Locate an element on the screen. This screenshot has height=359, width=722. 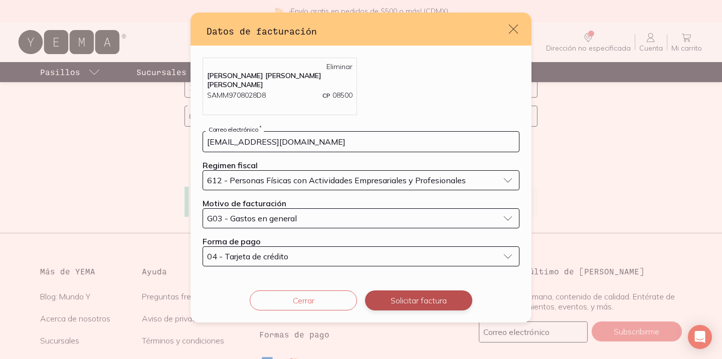
span: 04 - Tarjeta de crédito is located at coordinates (248, 257).